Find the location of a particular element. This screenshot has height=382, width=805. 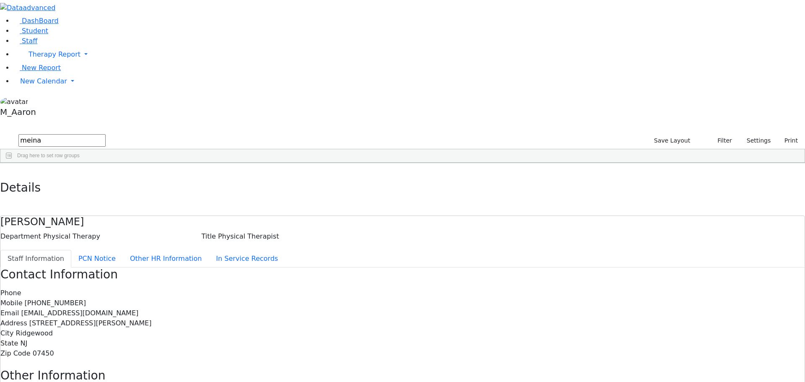

button: Print is located at coordinates (787, 140).